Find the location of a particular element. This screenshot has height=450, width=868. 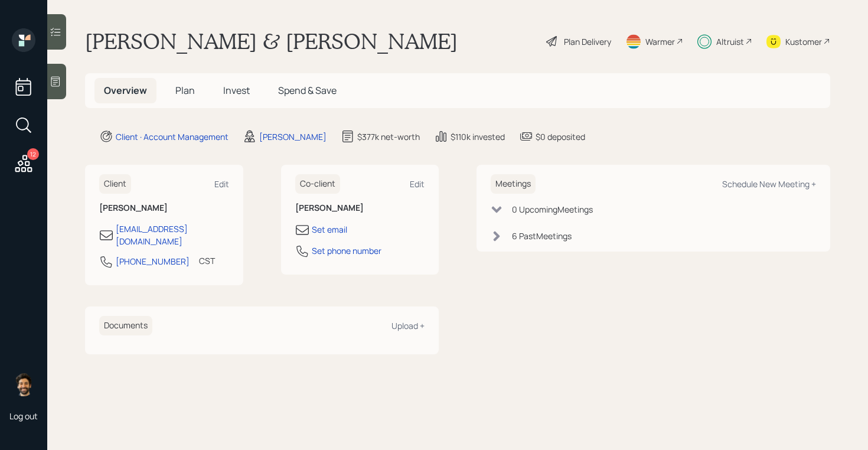

h6: Co-client is located at coordinates (318, 184).